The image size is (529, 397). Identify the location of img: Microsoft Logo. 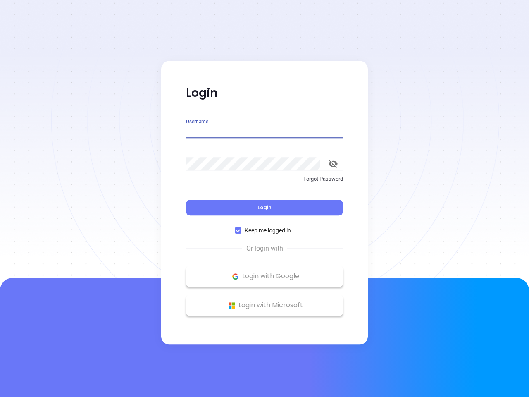
(232, 305).